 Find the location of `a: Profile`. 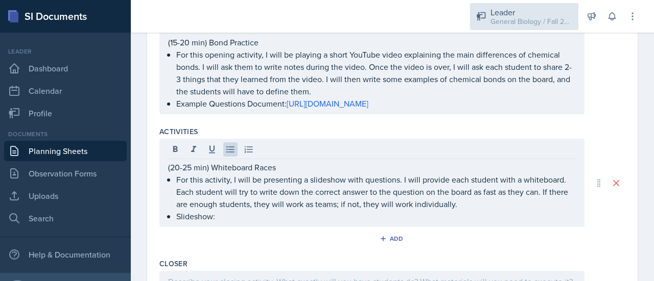

a: Profile is located at coordinates (65, 113).